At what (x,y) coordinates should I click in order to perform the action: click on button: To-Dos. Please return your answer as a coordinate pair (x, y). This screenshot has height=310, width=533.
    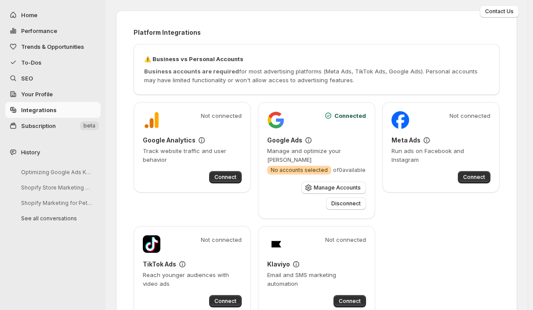
    Looking at the image, I should click on (53, 62).